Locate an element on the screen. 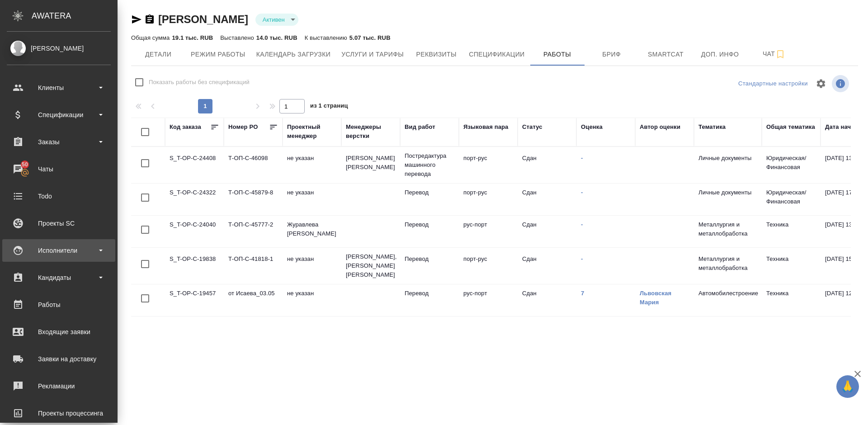  div: Активен is located at coordinates (277, 20).